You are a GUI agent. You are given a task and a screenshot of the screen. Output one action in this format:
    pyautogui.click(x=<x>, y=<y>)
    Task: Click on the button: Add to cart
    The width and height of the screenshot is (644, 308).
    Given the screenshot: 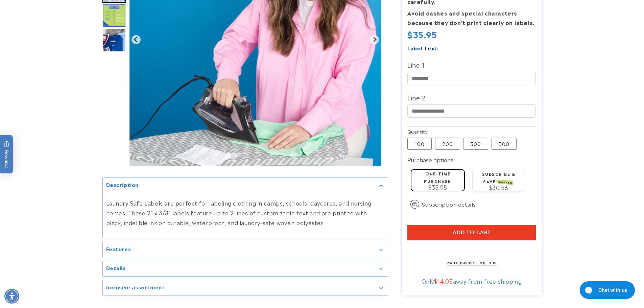 What is the action you would take?
    pyautogui.click(x=472, y=233)
    